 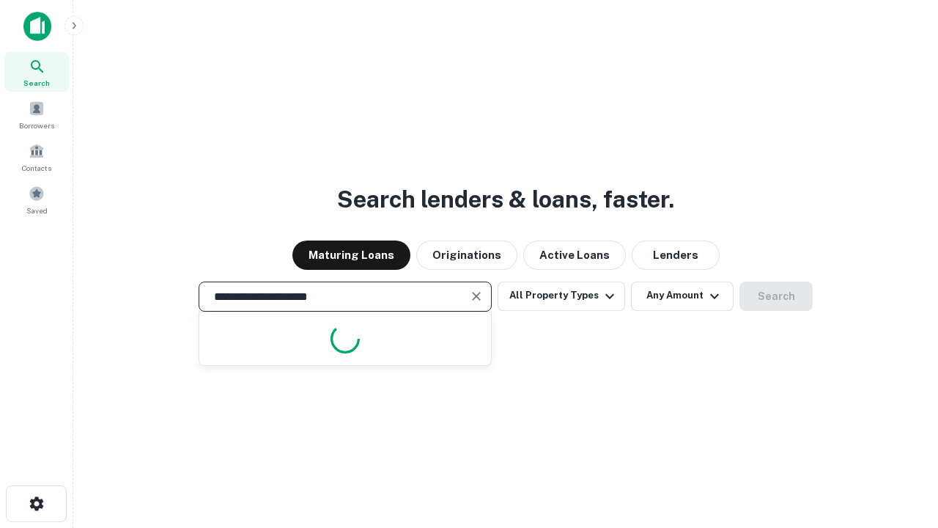 What do you see at coordinates (476, 296) in the screenshot?
I see `button: Clear` at bounding box center [476, 296].